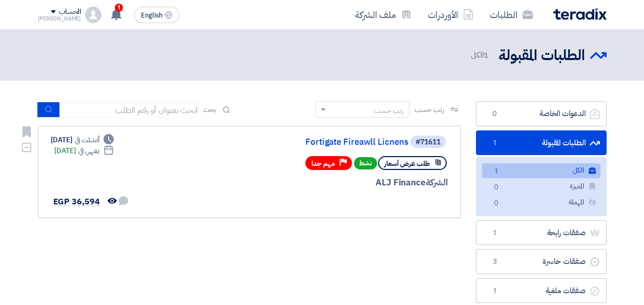 This screenshot has width=644, height=305. I want to click on div: الحساب, so click(70, 12).